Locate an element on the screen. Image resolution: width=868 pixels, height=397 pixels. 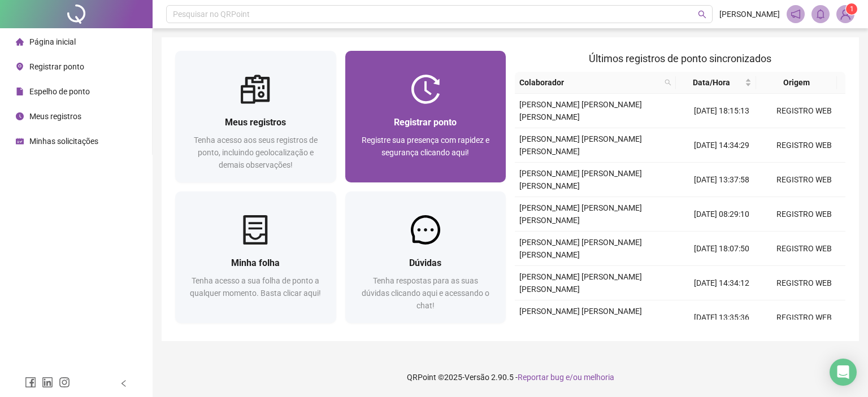
a: DúvidasTenha respostas para as suas dúvidas clicando aqui e acessando o chat! is located at coordinates (426, 257).